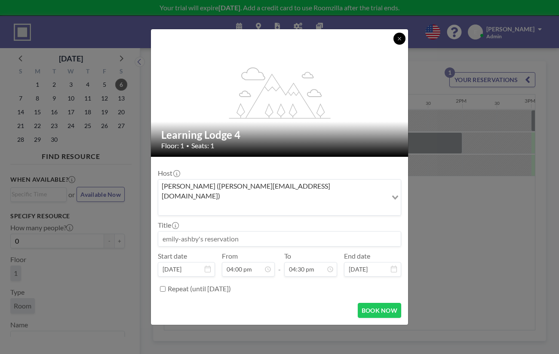  What do you see at coordinates (172, 256) in the screenshot?
I see `label: Start date` at bounding box center [172, 256].